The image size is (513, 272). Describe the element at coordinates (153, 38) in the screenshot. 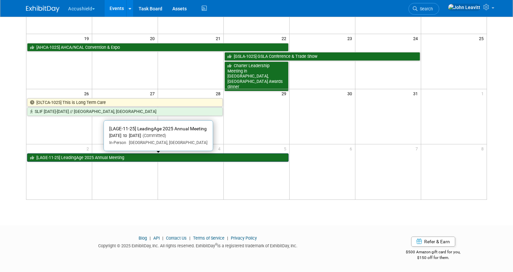

I see `span: 20` at that location.